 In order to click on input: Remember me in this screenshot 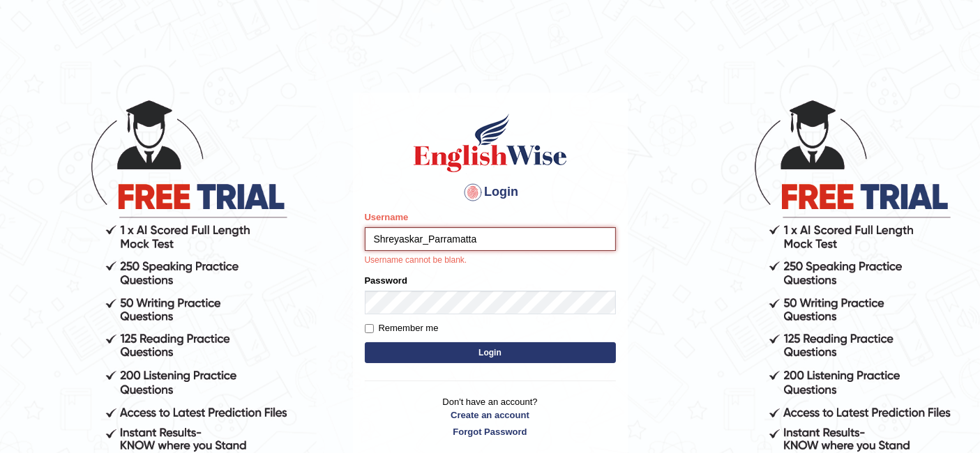, I will do `click(369, 328)`.